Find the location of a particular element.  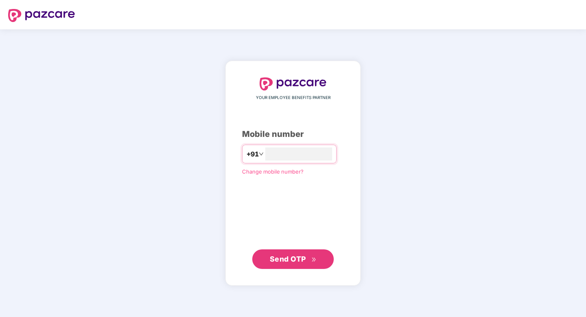

span: down is located at coordinates (261, 154).